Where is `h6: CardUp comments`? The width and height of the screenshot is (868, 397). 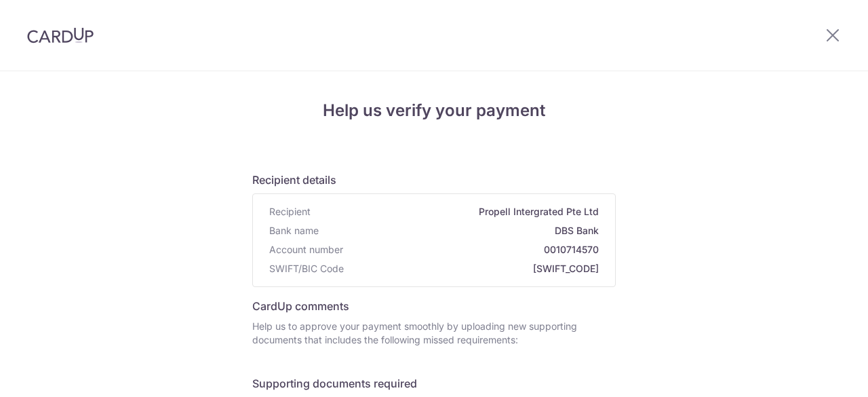
h6: CardUp comments is located at coordinates (434, 306).